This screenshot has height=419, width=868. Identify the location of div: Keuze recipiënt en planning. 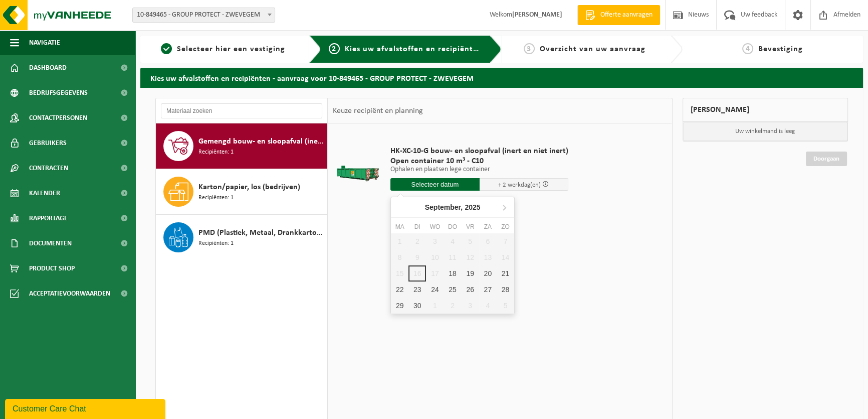
(378, 111).